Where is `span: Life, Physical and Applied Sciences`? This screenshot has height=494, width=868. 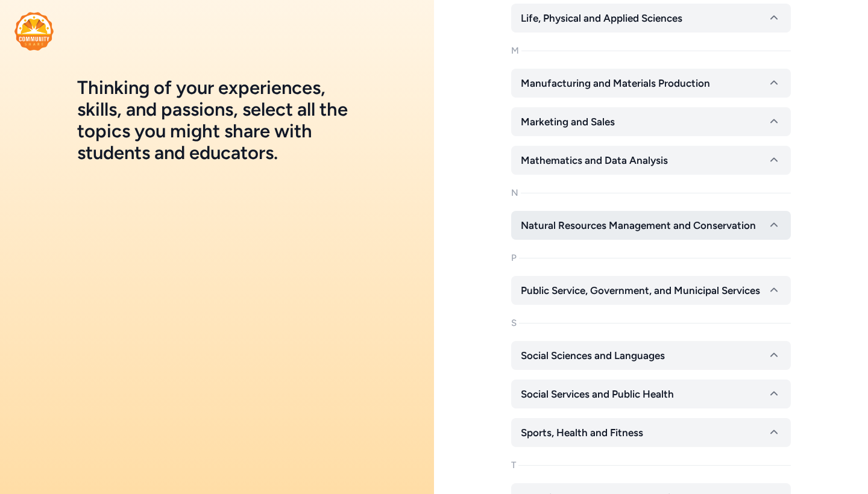 span: Life, Physical and Applied Sciences is located at coordinates (601, 18).